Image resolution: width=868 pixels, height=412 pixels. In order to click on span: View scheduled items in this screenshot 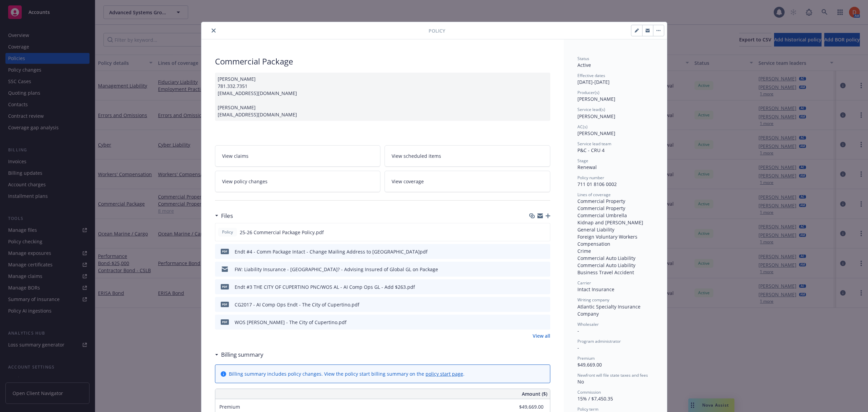, I will do `click(416, 156)`.